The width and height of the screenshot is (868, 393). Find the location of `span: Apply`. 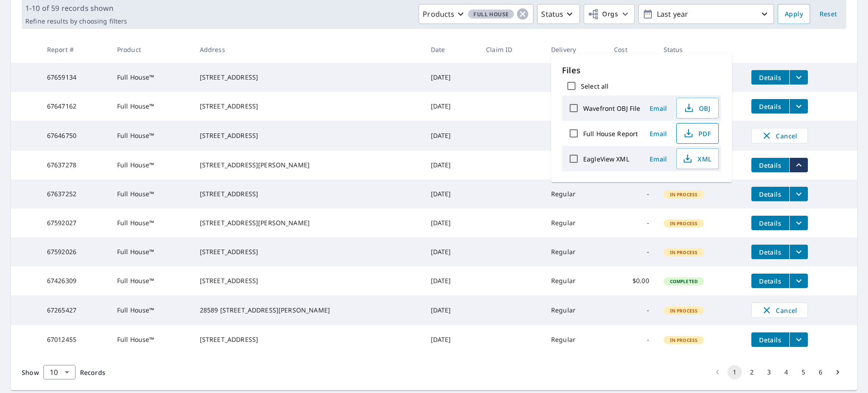

span: Apply is located at coordinates (794, 14).